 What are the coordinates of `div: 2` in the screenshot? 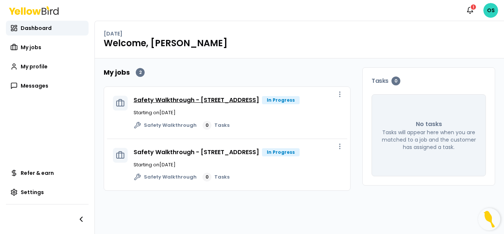 It's located at (140, 72).